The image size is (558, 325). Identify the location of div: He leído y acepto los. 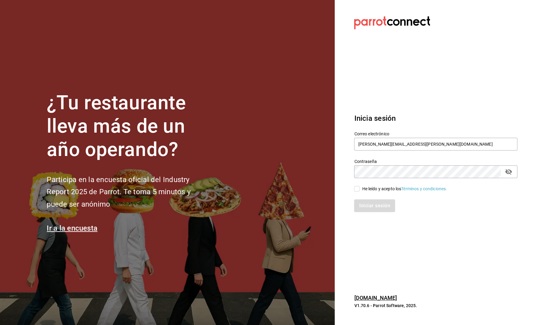
(405, 189).